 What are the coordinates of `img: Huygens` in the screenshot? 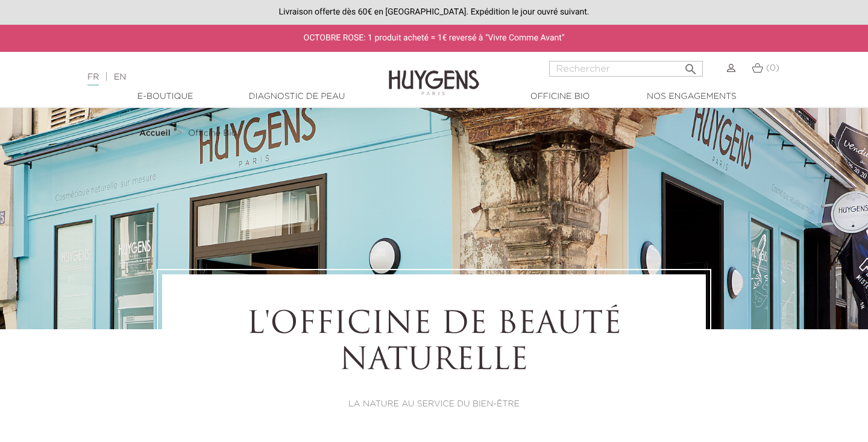 It's located at (434, 73).